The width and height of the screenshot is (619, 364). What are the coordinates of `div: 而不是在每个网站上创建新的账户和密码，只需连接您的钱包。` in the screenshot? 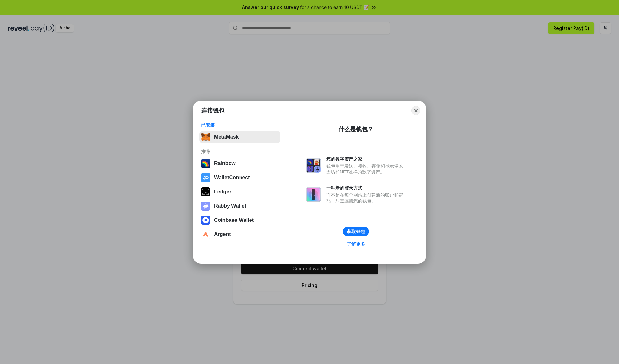 It's located at (366, 198).